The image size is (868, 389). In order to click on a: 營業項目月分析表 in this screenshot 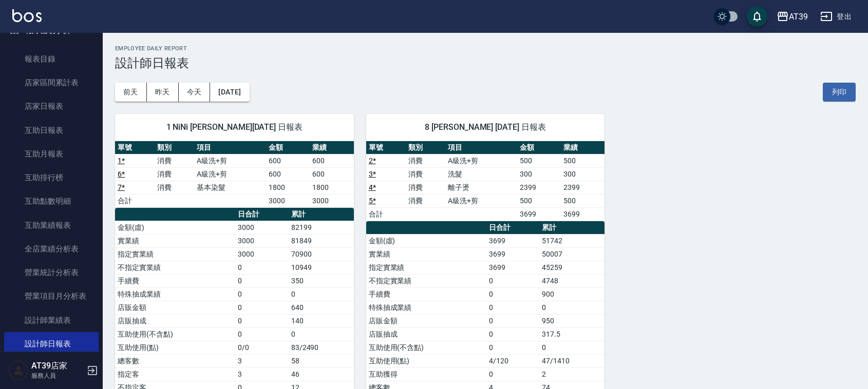, I will do `click(51, 296)`.